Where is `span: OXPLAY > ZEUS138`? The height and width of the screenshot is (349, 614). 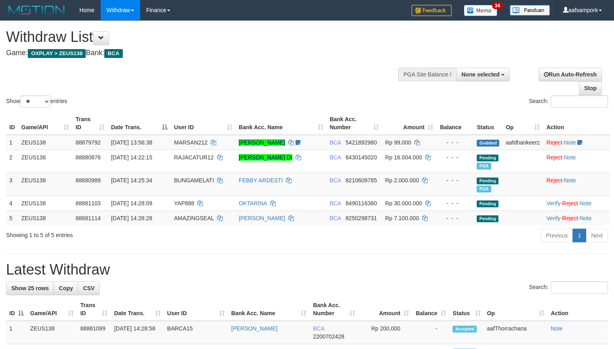
span: OXPLAY > ZEUS138 is located at coordinates (57, 54).